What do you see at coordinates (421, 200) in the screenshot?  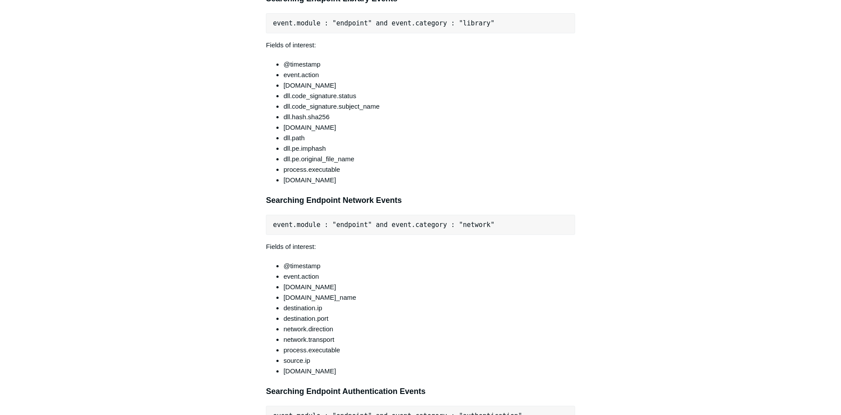 I see `h3: Searching Endpoint Network Events` at bounding box center [421, 200].